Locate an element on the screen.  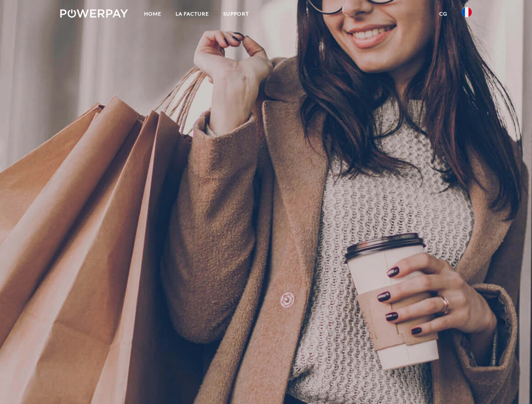
img: logo-powerpay-white.svg is located at coordinates (94, 13).